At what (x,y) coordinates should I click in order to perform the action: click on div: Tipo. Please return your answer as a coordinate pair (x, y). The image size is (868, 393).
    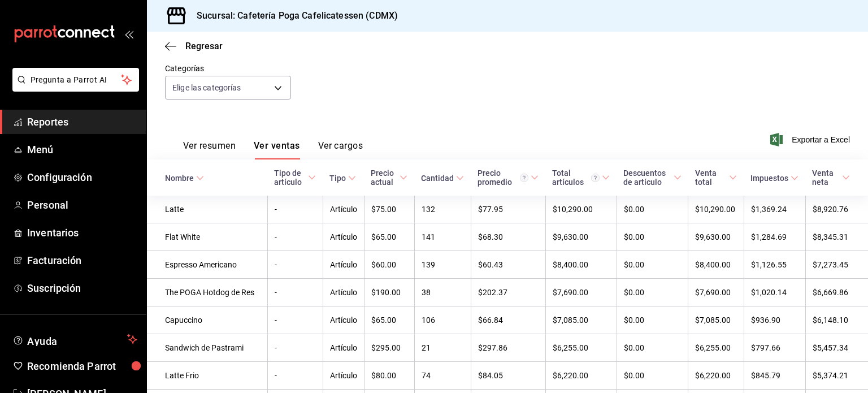
    Looking at the image, I should click on (338, 179).